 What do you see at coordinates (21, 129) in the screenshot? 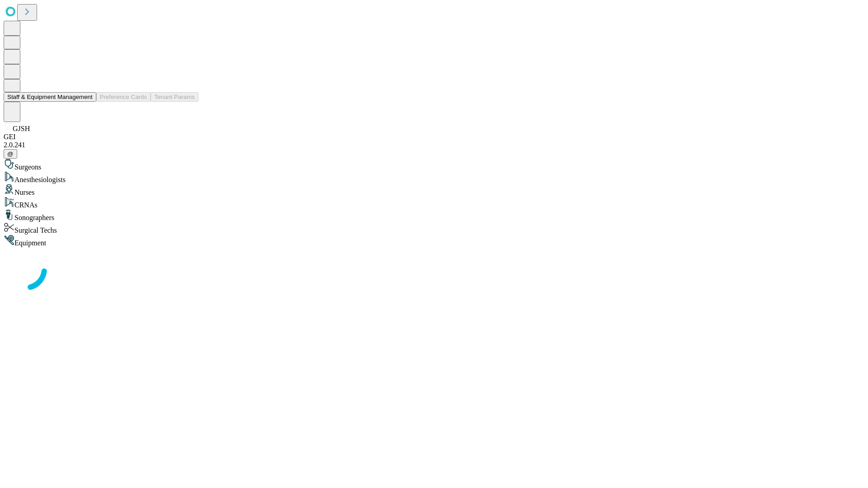
I see `span: GJSH` at bounding box center [21, 129].